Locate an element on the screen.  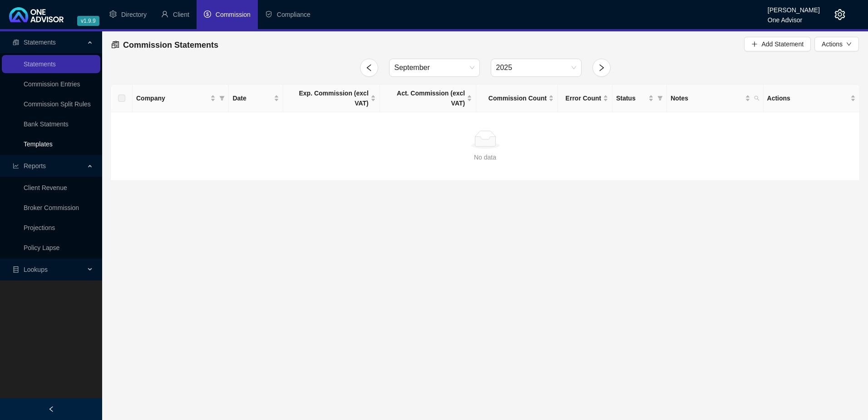
span: Act. Commission (excl VAT) is located at coordinates (424, 98).